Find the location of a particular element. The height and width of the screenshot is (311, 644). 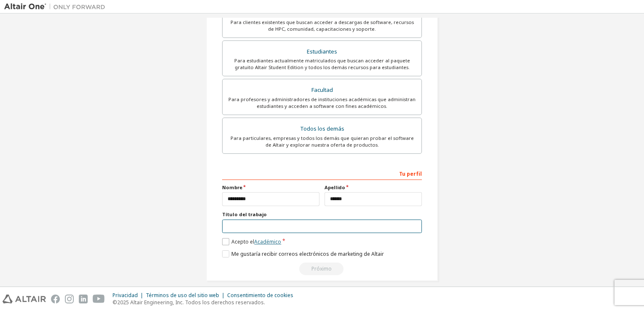

font: 2025 Altair Engineering, Inc. Todos los derechos reservados. is located at coordinates (191, 302).